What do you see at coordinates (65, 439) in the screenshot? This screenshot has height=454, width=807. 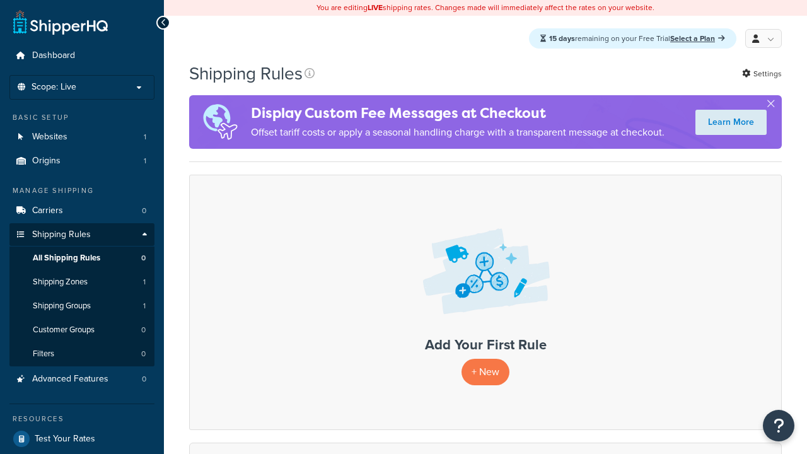 I see `span: Test Your Rates` at bounding box center [65, 439].